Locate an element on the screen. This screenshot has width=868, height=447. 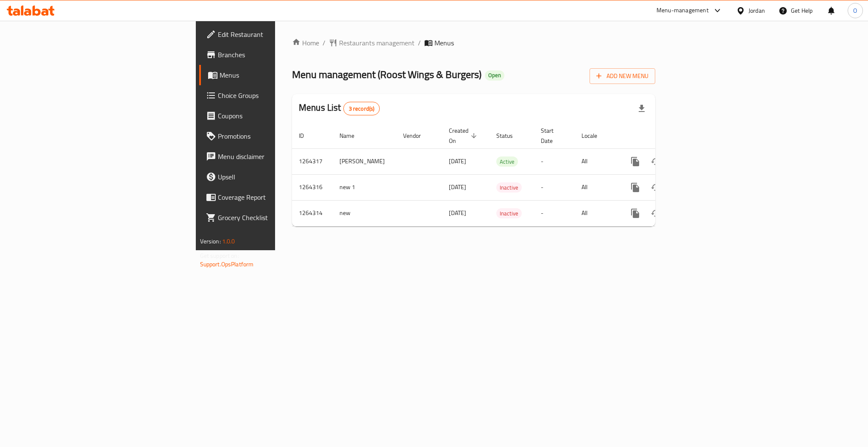
h2: Menus List is located at coordinates (339, 108).